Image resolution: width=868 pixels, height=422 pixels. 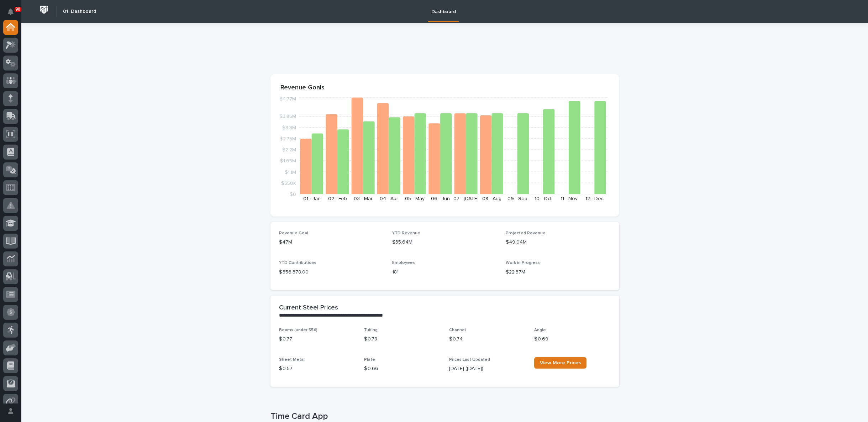 I want to click on img: Workspace Logo, so click(x=44, y=10).